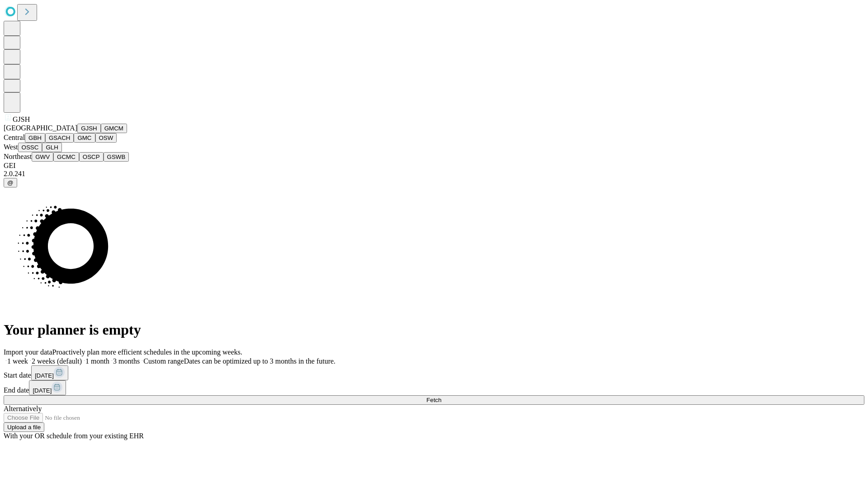 This screenshot has height=489, width=868. I want to click on button: OSSC, so click(30, 147).